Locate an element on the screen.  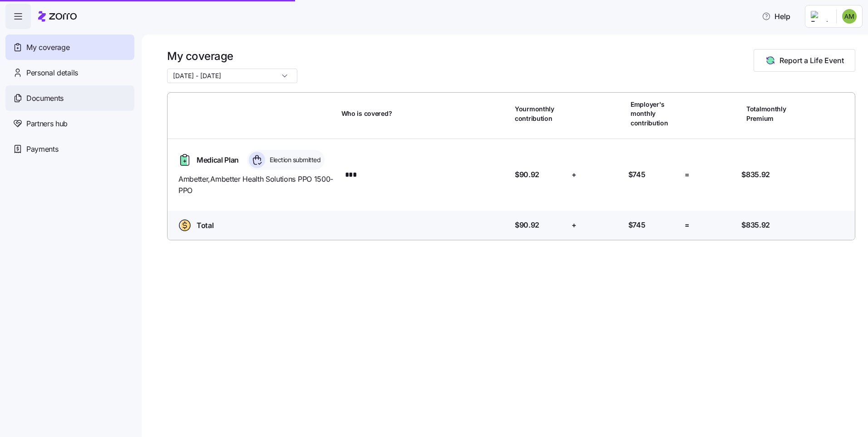
span: Help is located at coordinates (776, 16).